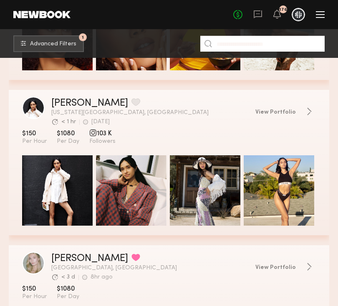 The height and width of the screenshot is (306, 338). I want to click on span: Advanced Filters, so click(53, 44).